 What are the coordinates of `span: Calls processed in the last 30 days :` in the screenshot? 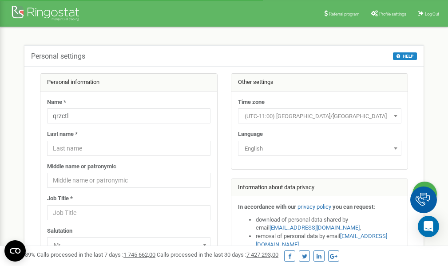 It's located at (217, 254).